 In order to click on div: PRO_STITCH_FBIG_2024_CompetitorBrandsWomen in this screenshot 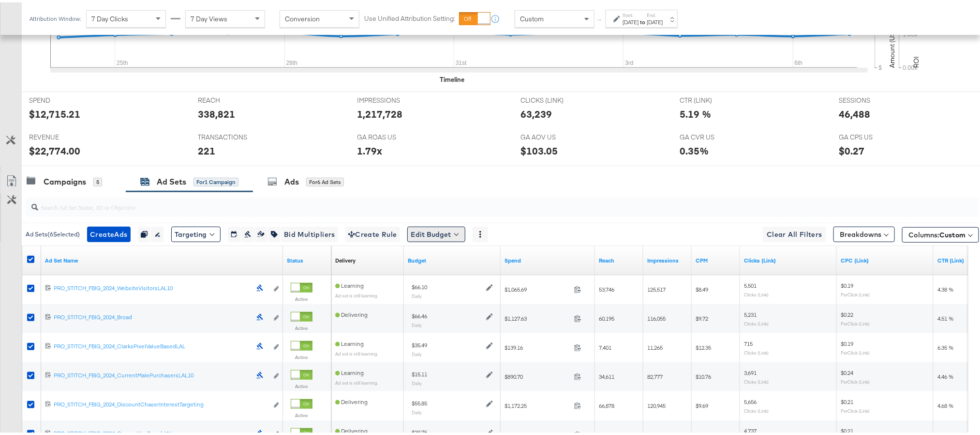, I will do `click(153, 431)`.